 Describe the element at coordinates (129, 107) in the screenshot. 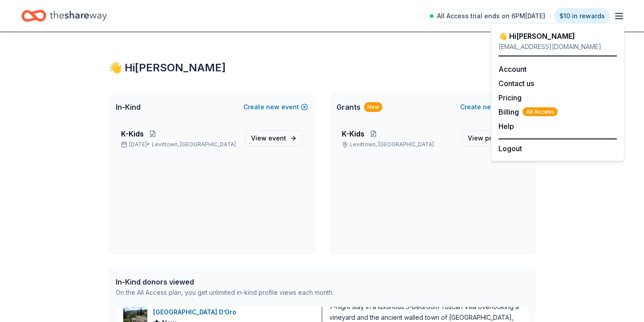

I see `span: In-Kind` at that location.